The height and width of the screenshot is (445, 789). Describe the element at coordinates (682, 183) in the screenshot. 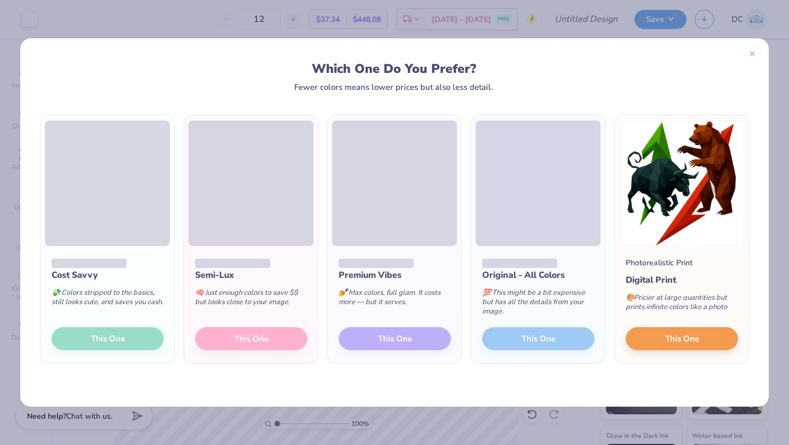

I see `img: Photorealistic preview` at that location.